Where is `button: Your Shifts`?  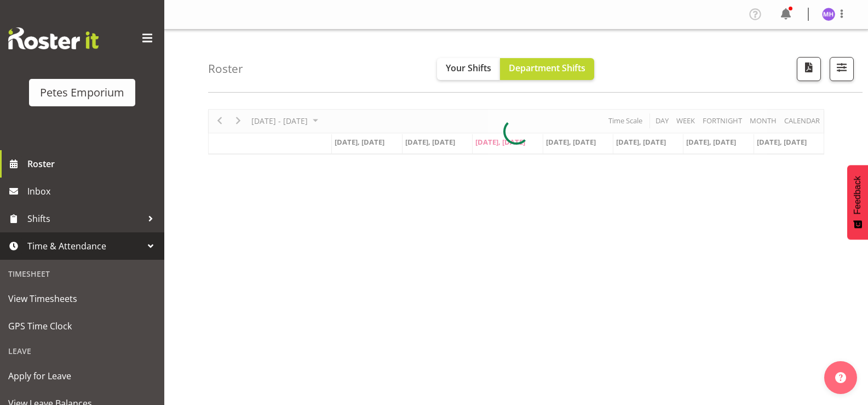
button: Your Shifts is located at coordinates (468, 69).